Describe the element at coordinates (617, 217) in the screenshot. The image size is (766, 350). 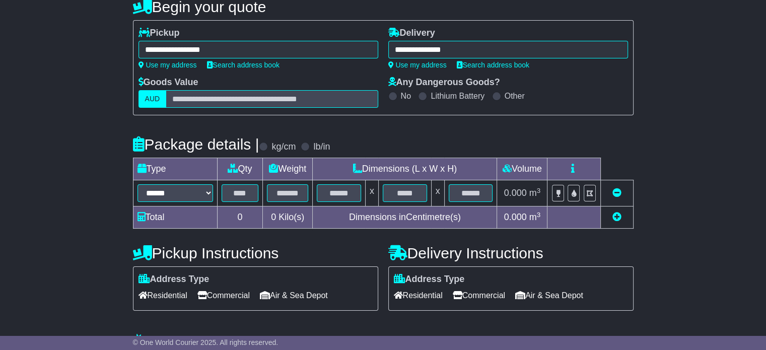
I see `a: Add new item` at that location.